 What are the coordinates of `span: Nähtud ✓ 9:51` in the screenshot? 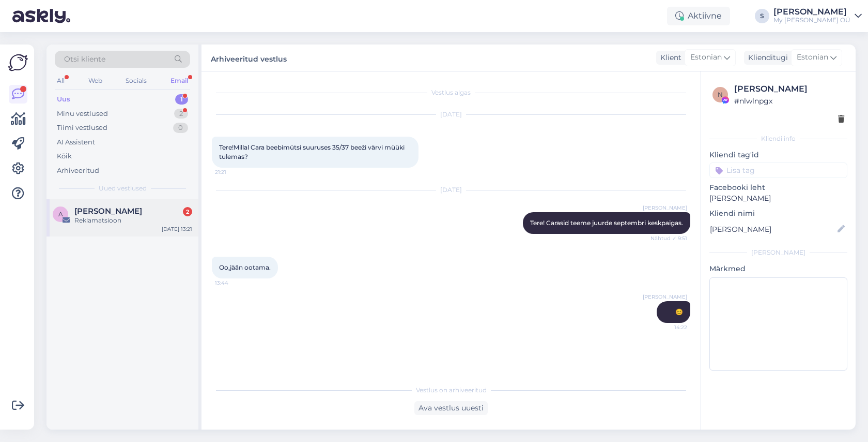 It's located at (667, 238).